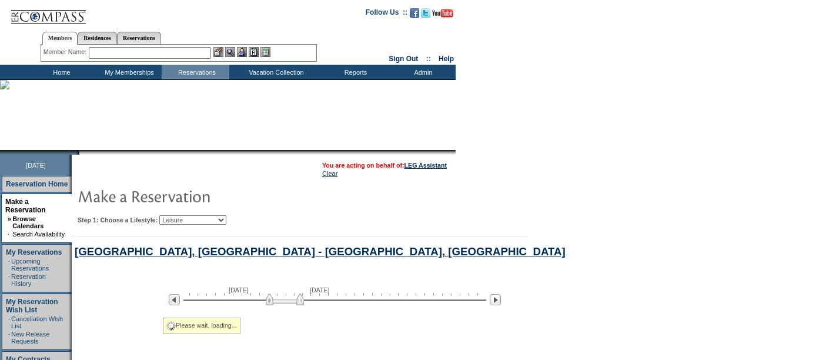  Describe the element at coordinates (34, 252) in the screenshot. I see `a: My Reservations` at that location.